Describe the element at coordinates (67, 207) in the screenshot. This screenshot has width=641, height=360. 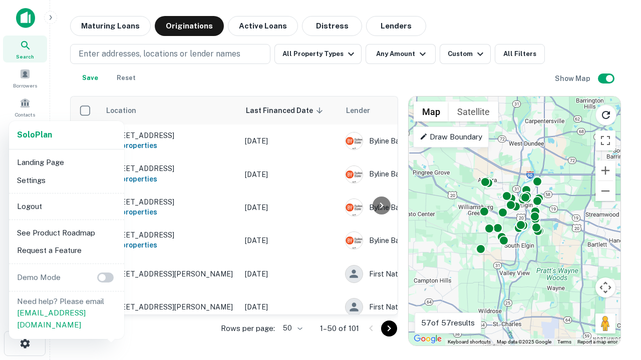
I see `li: Logout` at that location.